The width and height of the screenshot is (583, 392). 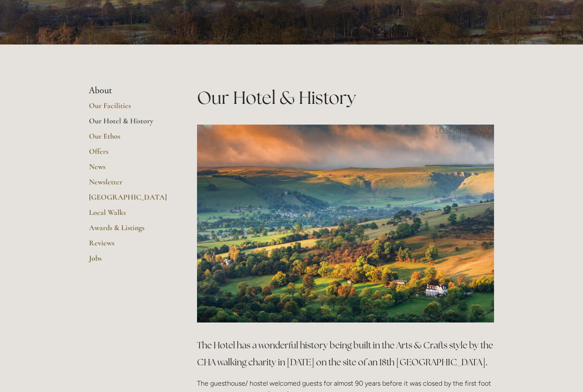 What do you see at coordinates (129, 139) in the screenshot?
I see `a: Our Ethos` at bounding box center [129, 139].